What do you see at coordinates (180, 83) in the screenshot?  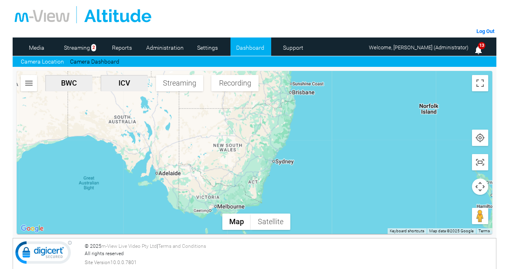 I see `span: Streaming` at bounding box center [180, 83].